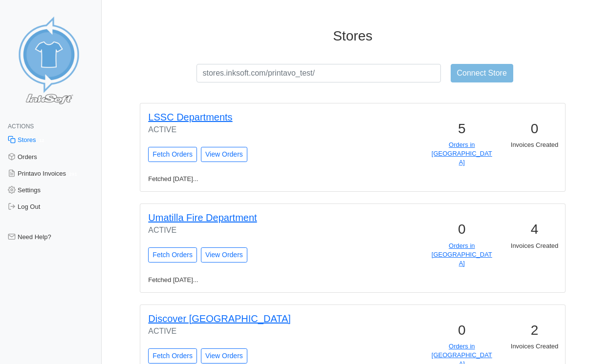 This screenshot has height=364, width=611. Describe the element at coordinates (72, 174) in the screenshot. I see `span: 291` at that location.